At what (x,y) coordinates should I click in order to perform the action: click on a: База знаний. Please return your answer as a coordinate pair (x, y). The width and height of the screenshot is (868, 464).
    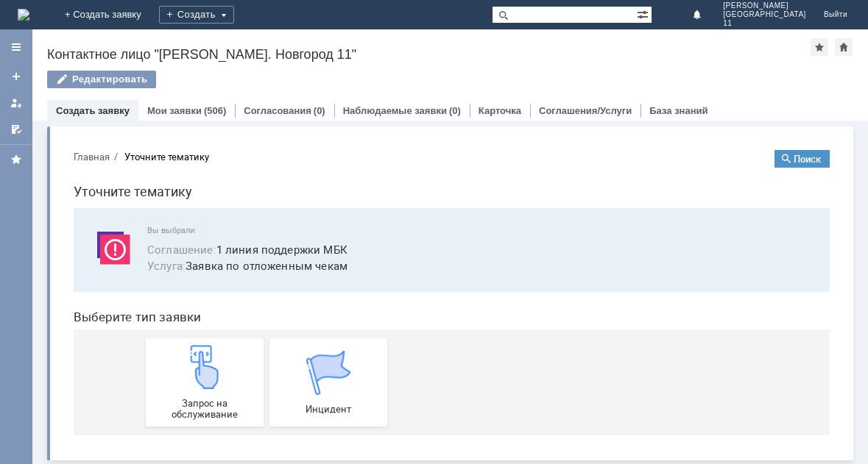
    Looking at the image, I should click on (678, 110).